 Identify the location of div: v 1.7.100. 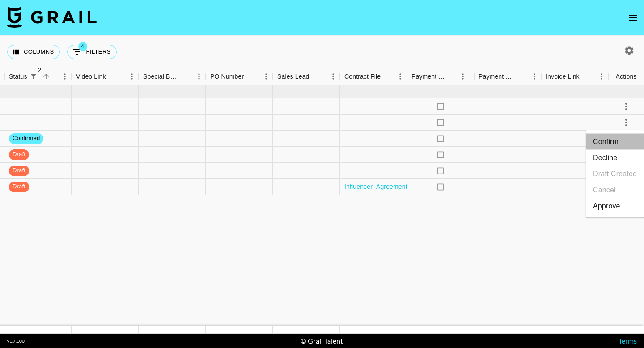
(16, 341).